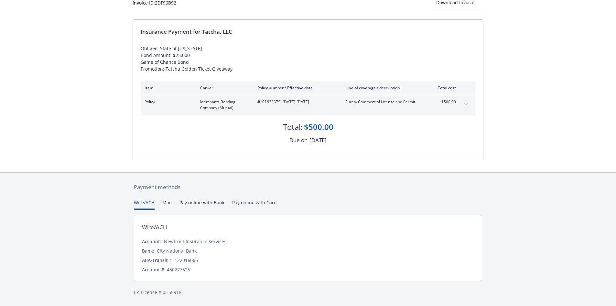 The image size is (616, 306). Describe the element at coordinates (155, 227) in the screenshot. I see `div: Wire/ACH` at that location.